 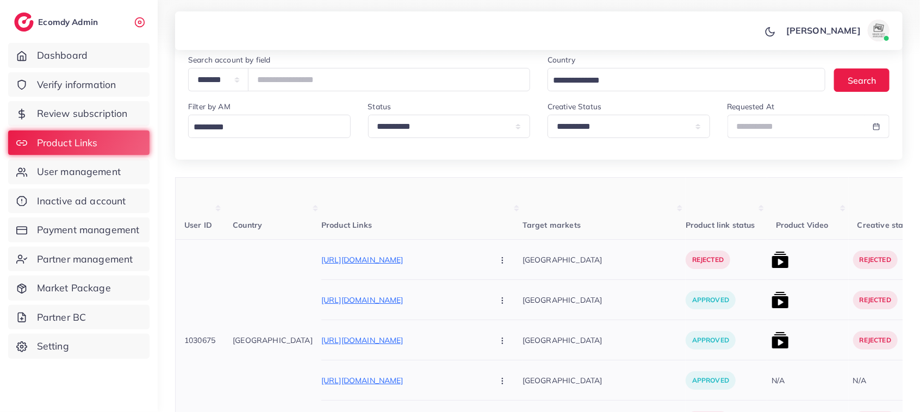 What do you see at coordinates (561, 60) in the screenshot?
I see `label: Country` at bounding box center [561, 60].